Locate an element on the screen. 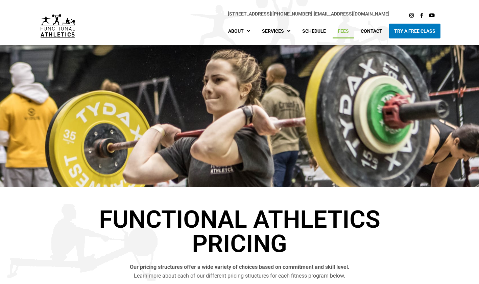  h1: Functional Athletics Pricing is located at coordinates (240, 232).